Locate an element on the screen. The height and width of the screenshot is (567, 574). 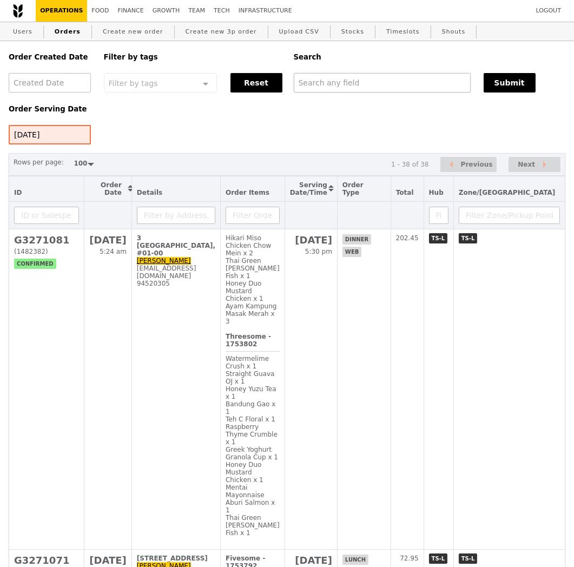
div: 1 - 38 of 38 is located at coordinates (409, 164).